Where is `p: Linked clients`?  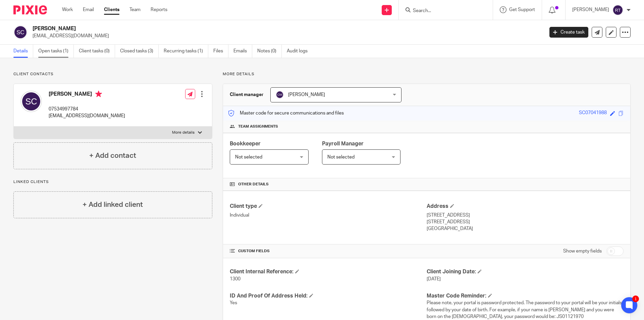
p: Linked clients is located at coordinates (113, 182).